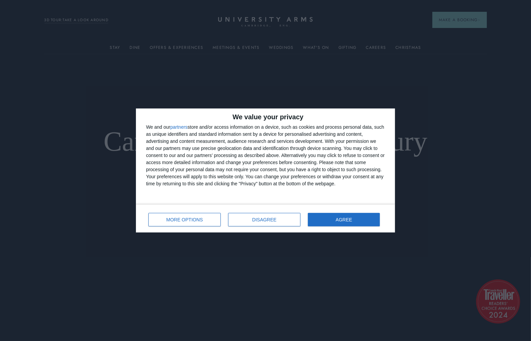  I want to click on h2: We value your privacy, so click(266, 117).